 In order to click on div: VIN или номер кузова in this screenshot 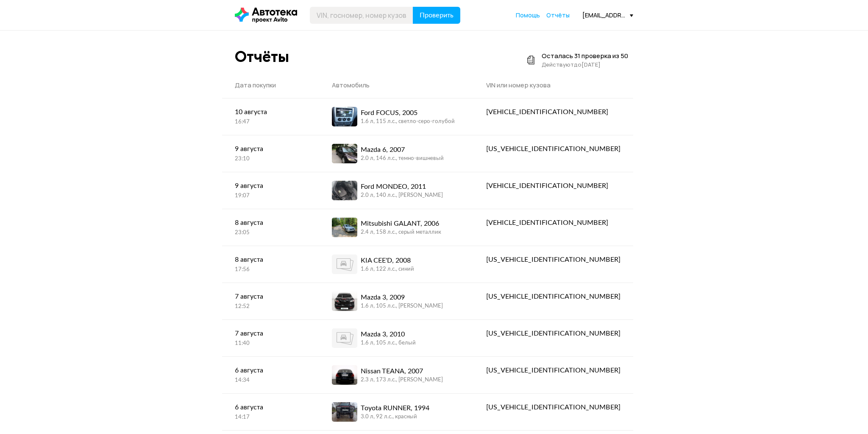, I will do `click(553, 85)`.